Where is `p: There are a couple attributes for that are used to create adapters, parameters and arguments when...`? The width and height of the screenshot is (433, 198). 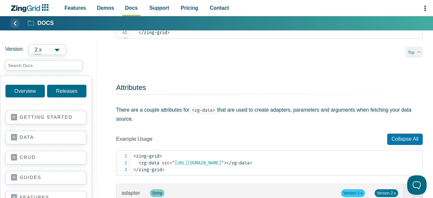 p: There are a couple attributes for that are used to create adapters, parameters and arguments when... is located at coordinates (270, 114).